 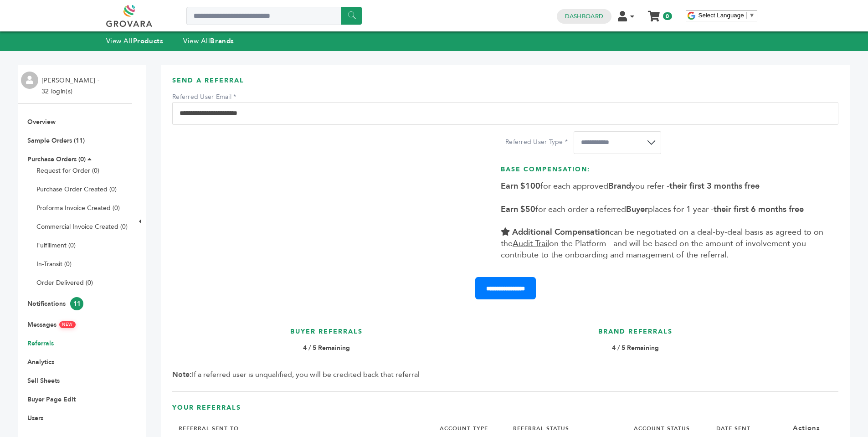 What do you see at coordinates (274, 16) in the screenshot?
I see `input: Search a product or brand...` at bounding box center [274, 16].